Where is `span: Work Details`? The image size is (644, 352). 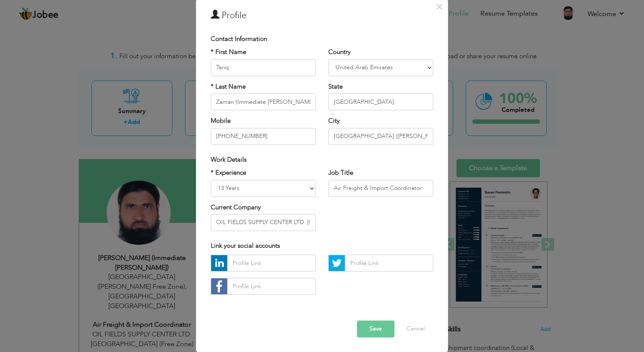
span: Work Details is located at coordinates (229, 160).